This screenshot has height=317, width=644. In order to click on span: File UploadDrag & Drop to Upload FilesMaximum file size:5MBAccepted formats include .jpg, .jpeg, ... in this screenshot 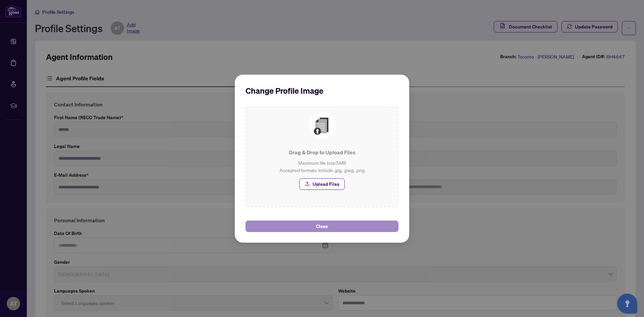, I will do `click(322, 151)`.